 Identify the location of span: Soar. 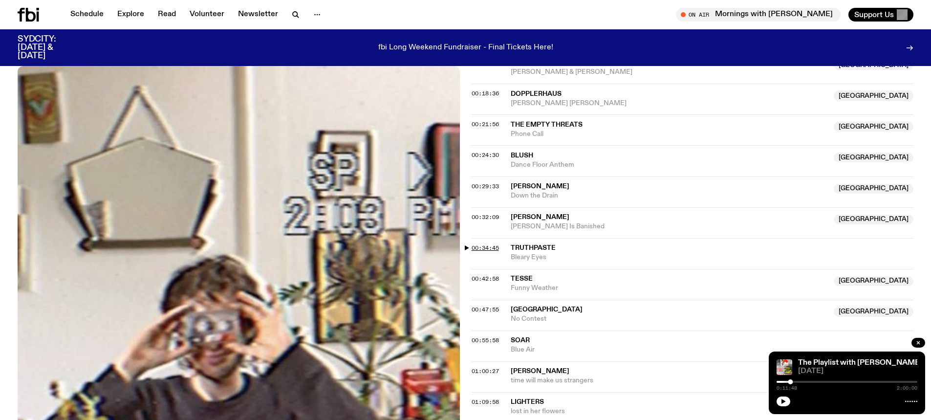
(520, 340).